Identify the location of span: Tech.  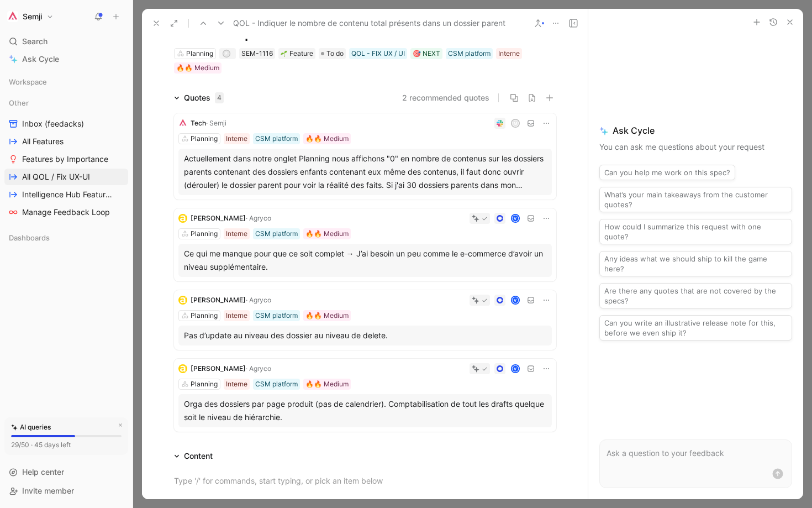
(198, 123).